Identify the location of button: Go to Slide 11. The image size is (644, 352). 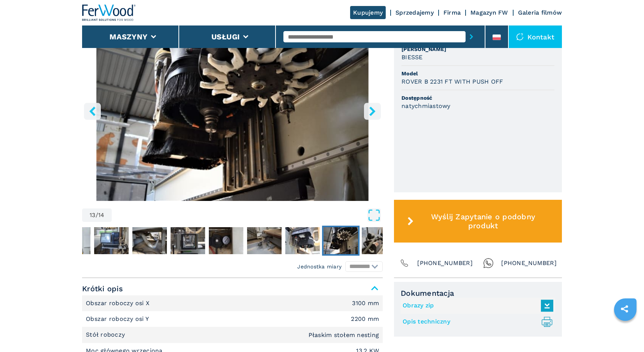
(264, 241).